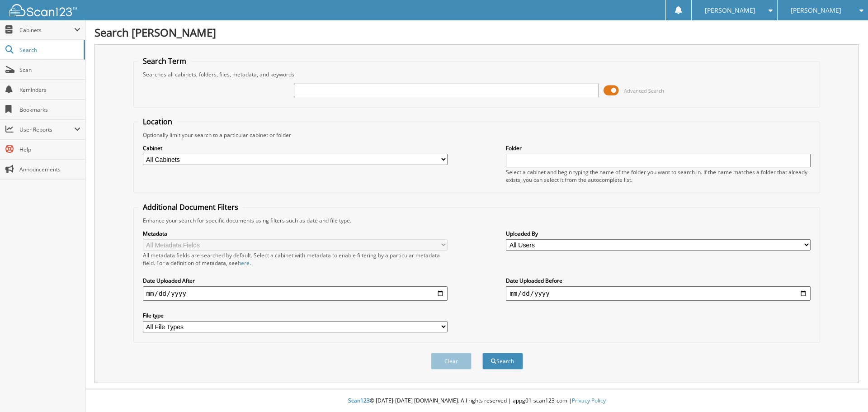 This screenshot has width=868, height=412. What do you see at coordinates (589, 401) in the screenshot?
I see `a: Privacy Policy` at bounding box center [589, 401].